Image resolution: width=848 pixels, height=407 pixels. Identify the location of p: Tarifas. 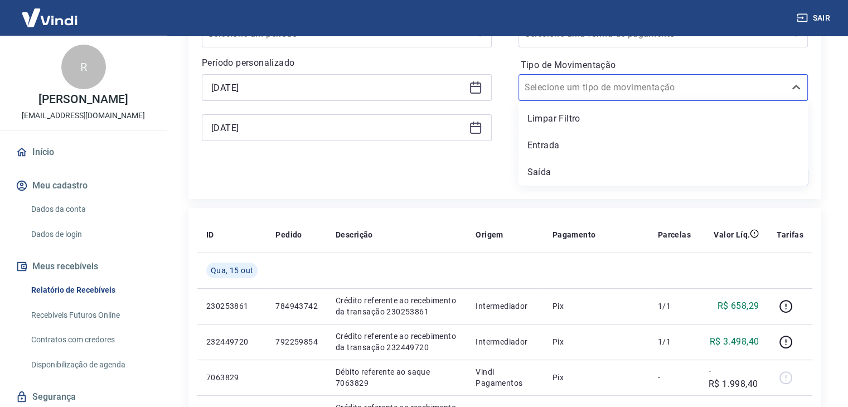
(790, 235).